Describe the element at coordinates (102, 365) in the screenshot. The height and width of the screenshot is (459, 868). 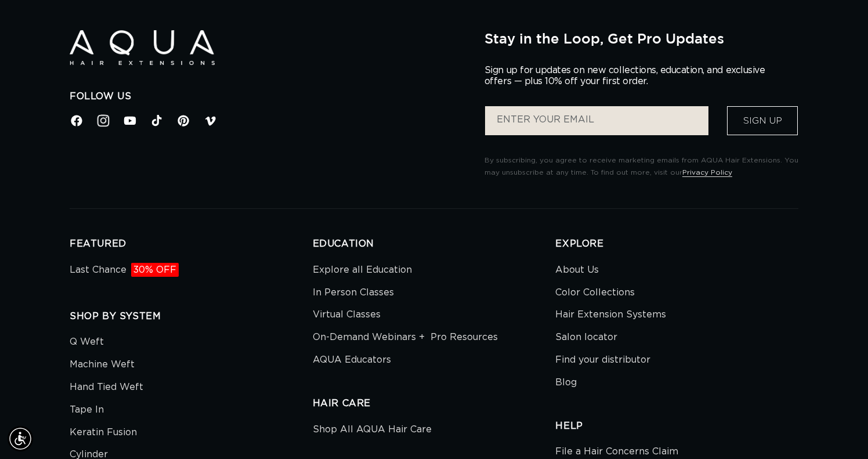
I see `a: Machine Weft` at that location.